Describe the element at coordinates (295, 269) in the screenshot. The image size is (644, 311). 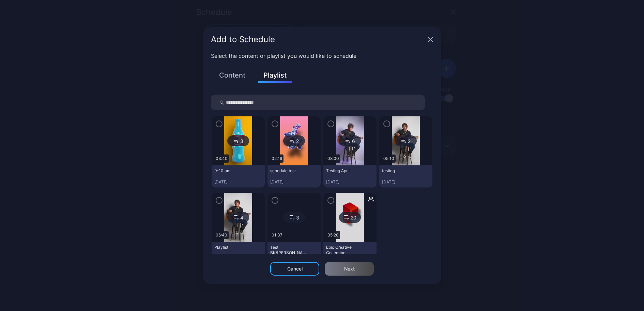
I see `div: Cancel` at that location.